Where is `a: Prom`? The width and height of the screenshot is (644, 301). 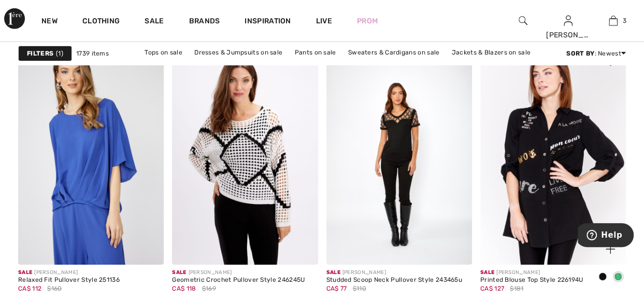
a: Prom is located at coordinates (368, 21).